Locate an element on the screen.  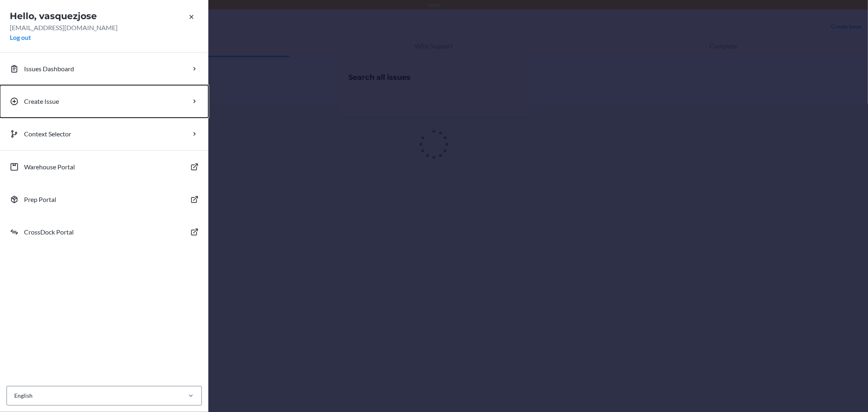
p: Warehouse Portal is located at coordinates (49, 167).